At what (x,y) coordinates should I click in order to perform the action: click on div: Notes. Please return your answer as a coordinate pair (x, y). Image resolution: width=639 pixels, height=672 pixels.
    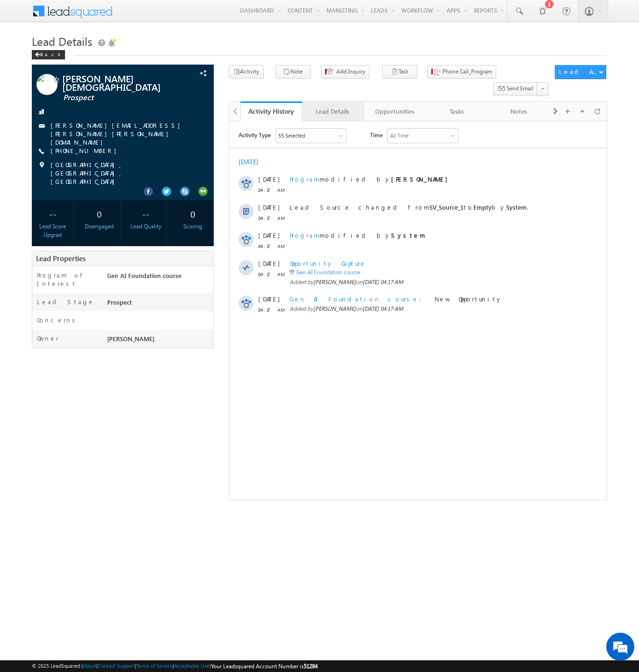
    Looking at the image, I should click on (518, 112).